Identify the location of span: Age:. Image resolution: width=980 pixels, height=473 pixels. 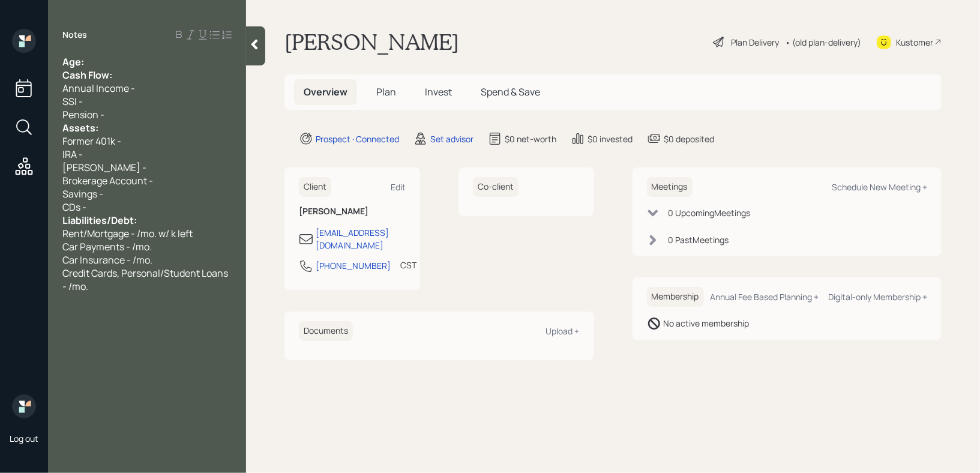
(73, 62).